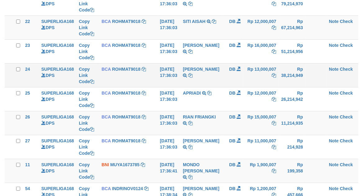 The width and height of the screenshot is (363, 196). Describe the element at coordinates (214, 21) in the screenshot. I see `a: Copy SITI AISAH to clipboard` at that location.